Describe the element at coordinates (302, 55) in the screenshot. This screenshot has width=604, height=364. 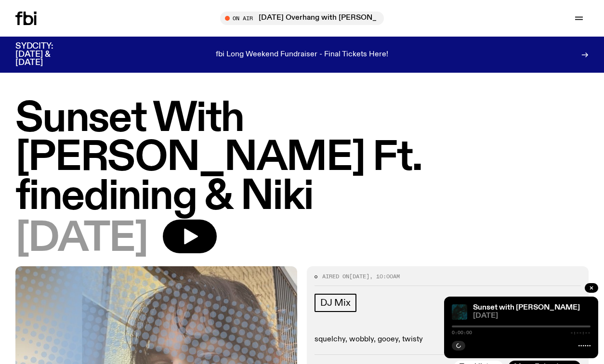
I see `p: fbi Long Weekend Fundraiser - Final Tickets Here!` at that location.